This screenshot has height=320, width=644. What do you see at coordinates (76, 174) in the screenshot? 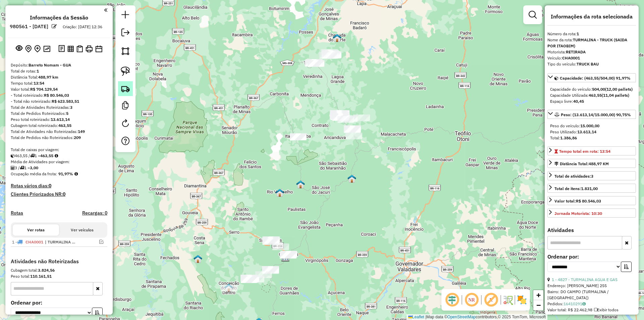
I see `em: Média calculada utilizando a maior ocupação (%Peso ou %Cubagem) de cada rota da sessão. Rotas cro...` at bounding box center [76, 174].